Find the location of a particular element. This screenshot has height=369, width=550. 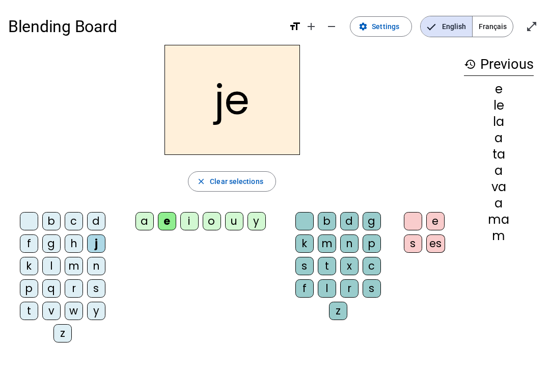

span: Clear selections is located at coordinates (236, 181).